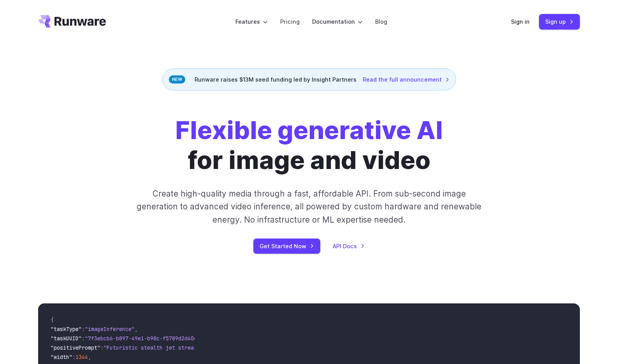 The image size is (618, 364). What do you see at coordinates (251, 21) in the screenshot?
I see `label: Features` at bounding box center [251, 21].